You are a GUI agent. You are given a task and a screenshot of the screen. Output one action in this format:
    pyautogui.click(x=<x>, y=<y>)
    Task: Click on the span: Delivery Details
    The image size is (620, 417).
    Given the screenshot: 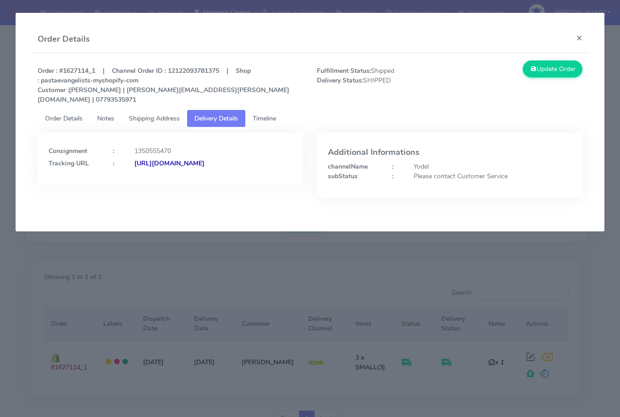 What is the action you would take?
    pyautogui.click(x=216, y=118)
    